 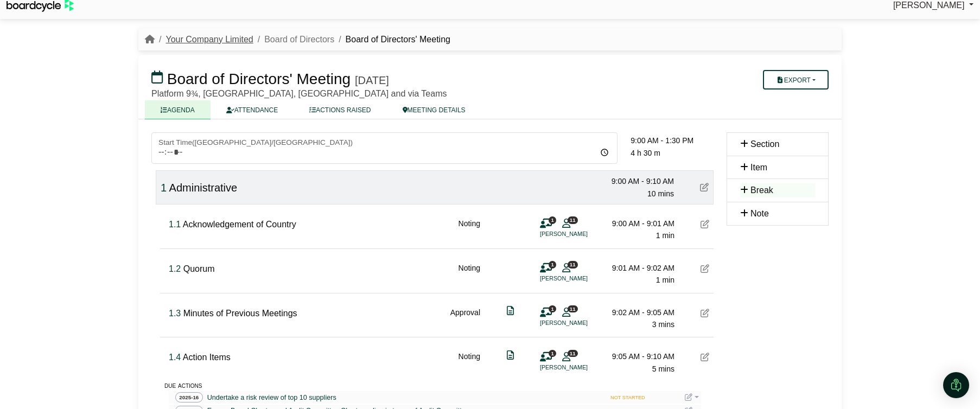 What do you see at coordinates (636, 224) in the screenshot?
I see `div: 9:00 AM - 9:01 AM` at bounding box center [636, 224].